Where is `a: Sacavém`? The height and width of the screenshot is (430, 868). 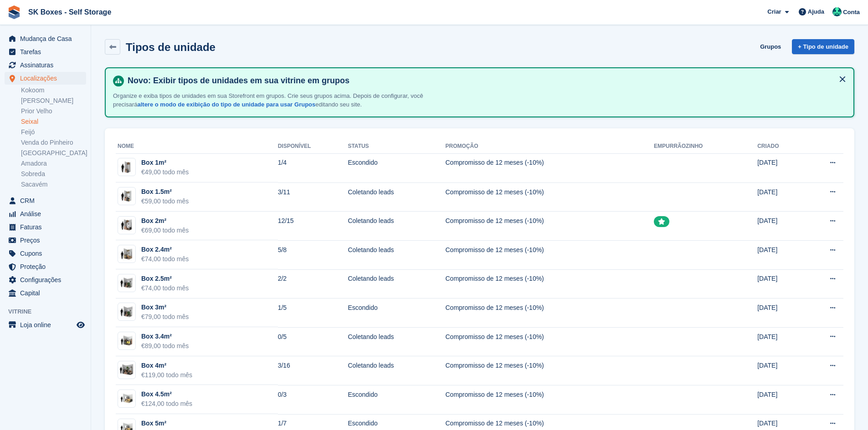 a: Sacavém is located at coordinates (53, 184).